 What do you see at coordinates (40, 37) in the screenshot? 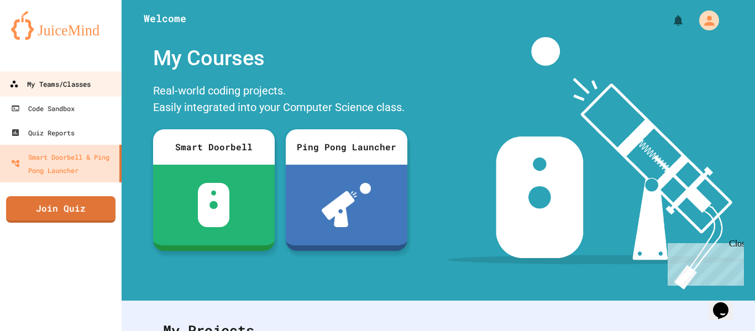
I see `div: Chat with us now!Close` at bounding box center [40, 37].